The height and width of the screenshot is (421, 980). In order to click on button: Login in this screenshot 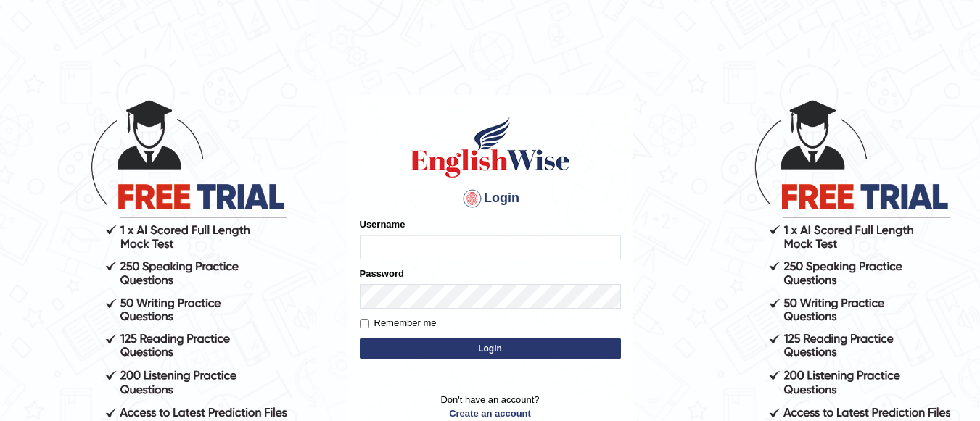, I will do `click(490, 349)`.